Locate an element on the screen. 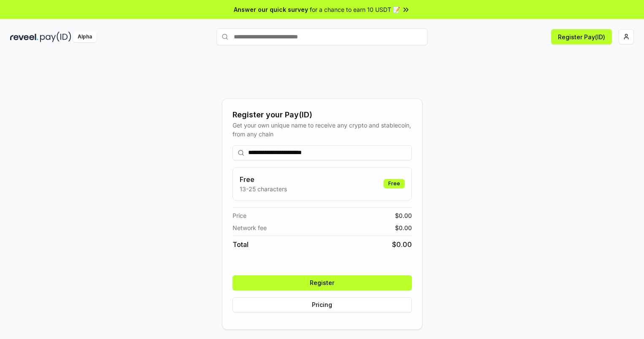 This screenshot has width=644, height=339. span: Price is located at coordinates (239, 215).